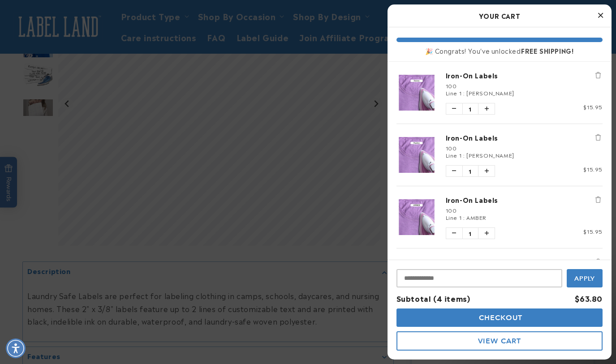 The image size is (616, 364). What do you see at coordinates (71, 59) in the screenshot?
I see `button: What material are the labels made of?` at bounding box center [71, 59].